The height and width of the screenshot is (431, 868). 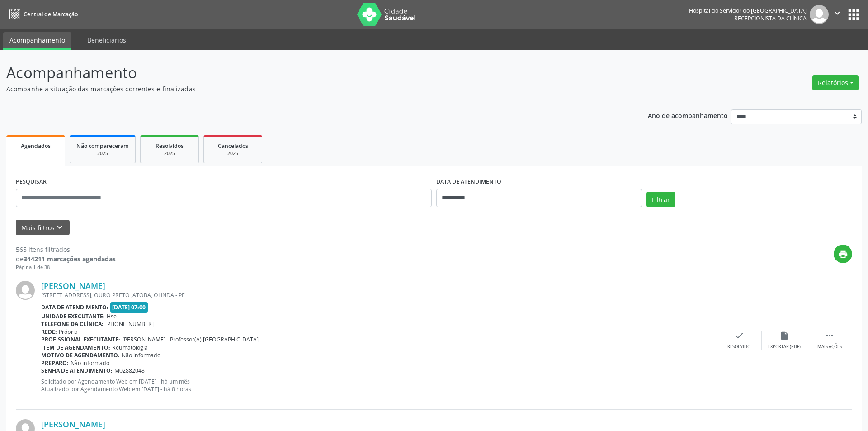 What do you see at coordinates (784, 347) in the screenshot?
I see `div: Exportar (PDF)` at bounding box center [784, 347].